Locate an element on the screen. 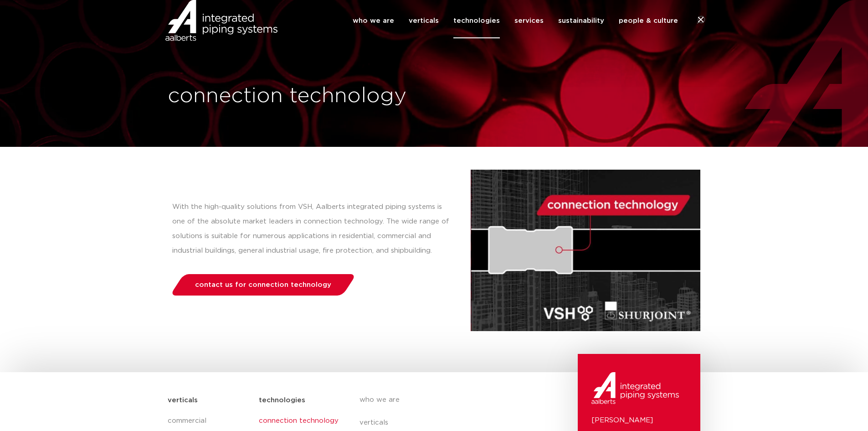 The image size is (868, 431). a: contact us for connection technology is located at coordinates (263, 285).